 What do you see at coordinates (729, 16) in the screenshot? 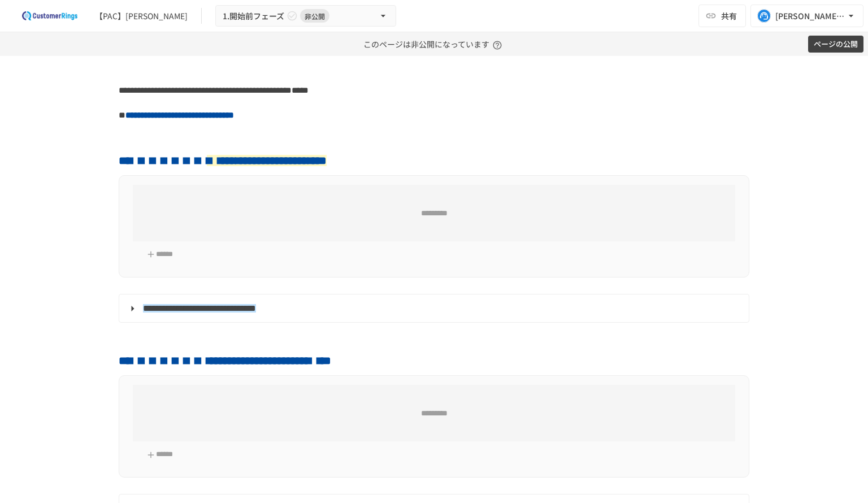
I see `span: 共有` at bounding box center [729, 16].